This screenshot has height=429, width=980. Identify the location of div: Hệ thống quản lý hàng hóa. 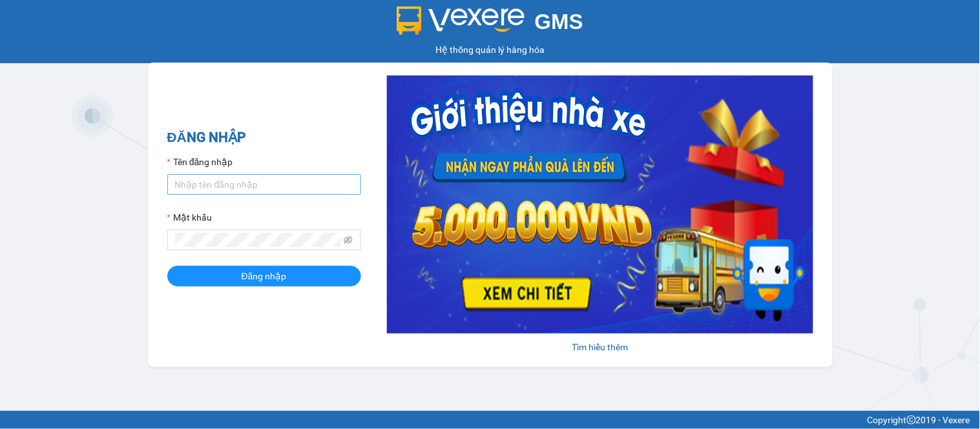
(490, 50).